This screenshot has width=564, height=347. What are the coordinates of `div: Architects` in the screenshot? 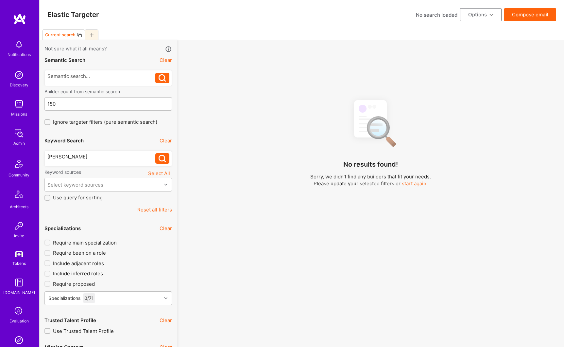 It's located at (19, 206).